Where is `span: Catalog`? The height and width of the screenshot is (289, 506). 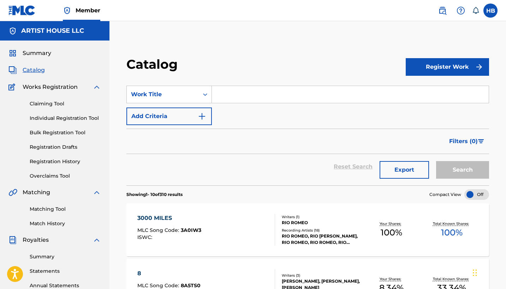
span: Catalog is located at coordinates (34, 70).